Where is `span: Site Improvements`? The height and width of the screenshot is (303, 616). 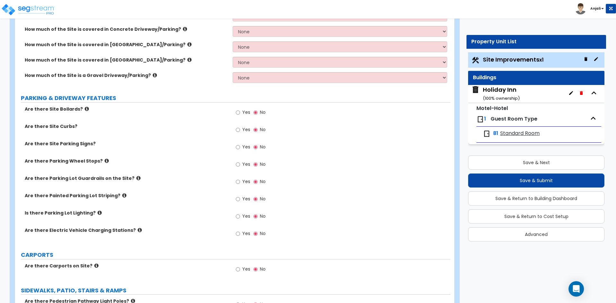 span: Site Improvements is located at coordinates (513, 59).